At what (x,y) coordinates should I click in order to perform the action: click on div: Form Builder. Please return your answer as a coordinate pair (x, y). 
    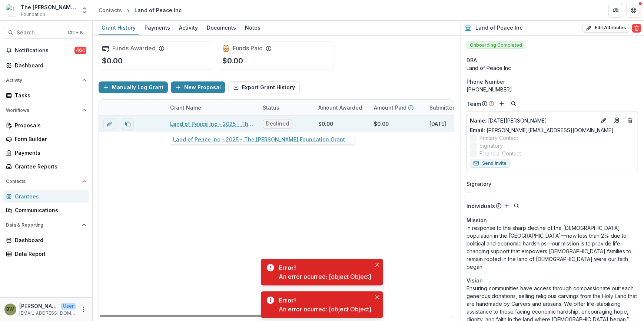
    Looking at the image, I should click on (49, 139).